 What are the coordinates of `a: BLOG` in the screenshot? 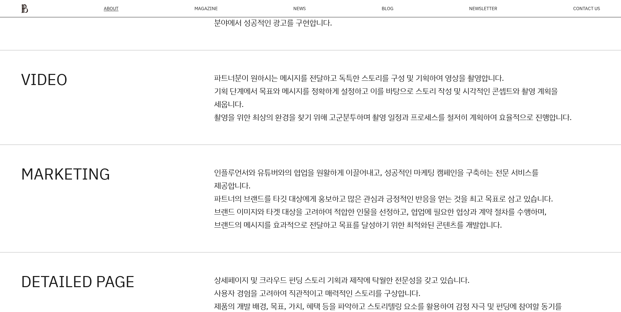 It's located at (388, 9).